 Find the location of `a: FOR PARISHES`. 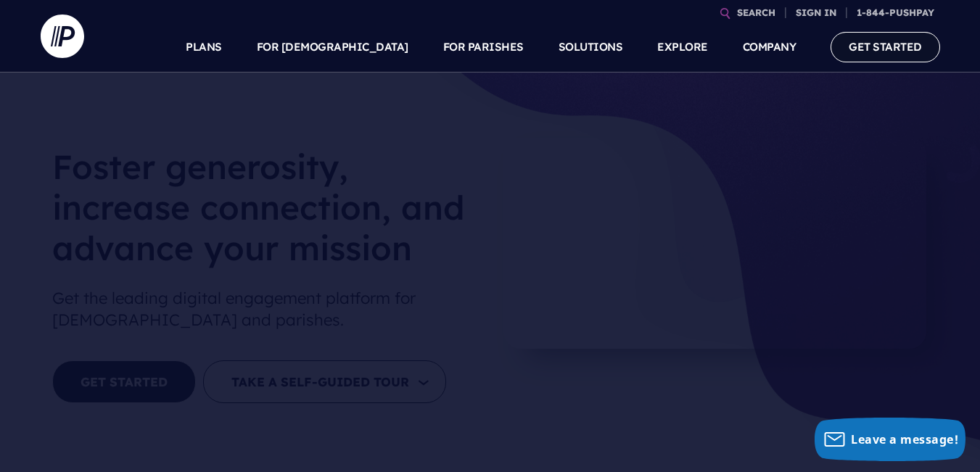

a: FOR PARISHES is located at coordinates (483, 47).